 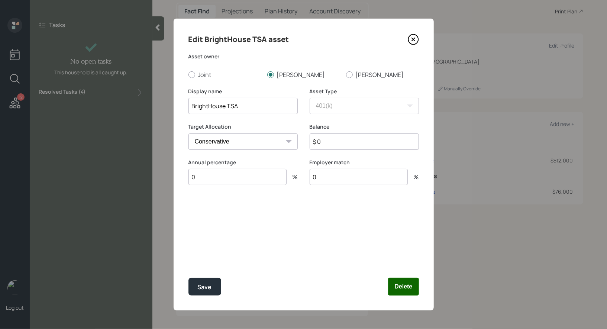 I want to click on label: Display name, so click(x=243, y=91).